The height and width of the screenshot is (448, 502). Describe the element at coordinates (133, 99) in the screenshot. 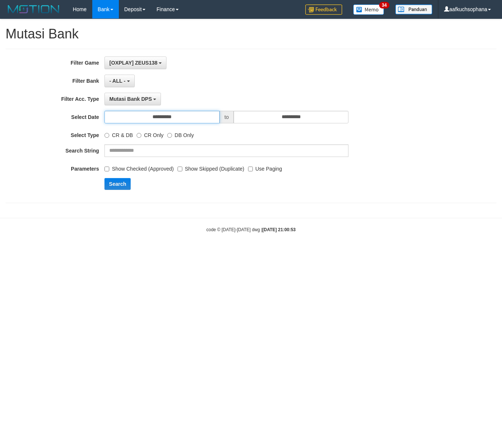

I see `button: Mutasi Bank DPS` at that location.